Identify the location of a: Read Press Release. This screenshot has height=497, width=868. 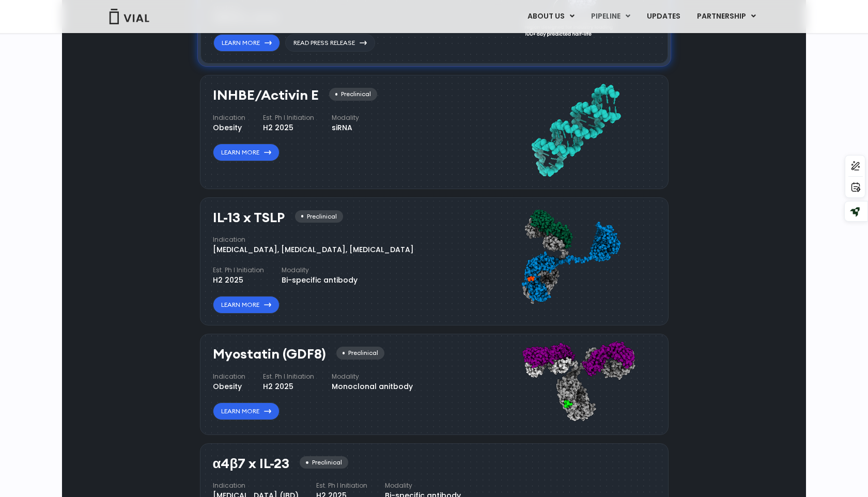
(330, 43).